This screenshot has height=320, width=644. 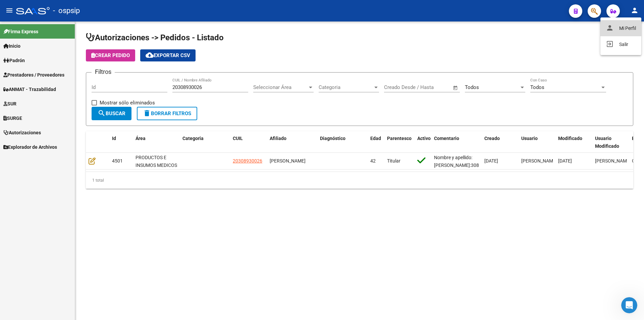 What do you see at coordinates (110, 55) in the screenshot?
I see `button: Crear Pedido` at bounding box center [110, 55].